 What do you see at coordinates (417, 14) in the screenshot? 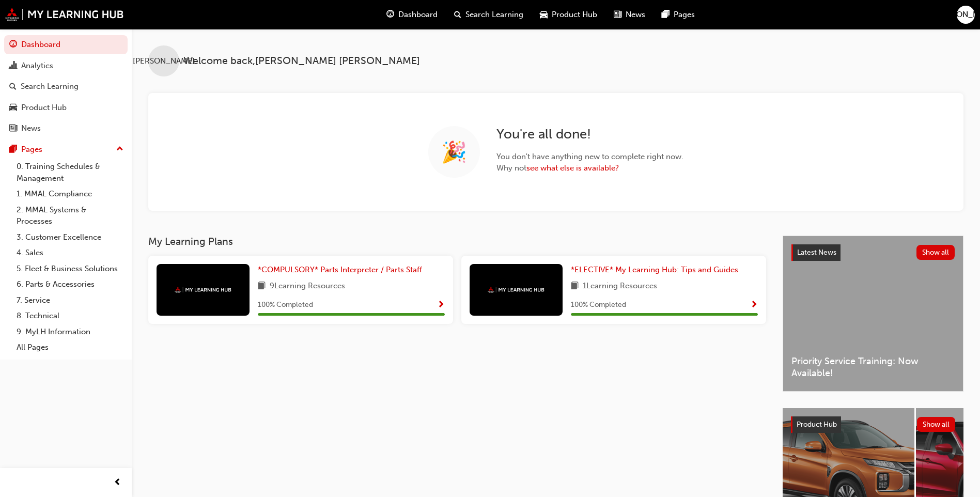
I see `span: Dashboard` at bounding box center [417, 14].